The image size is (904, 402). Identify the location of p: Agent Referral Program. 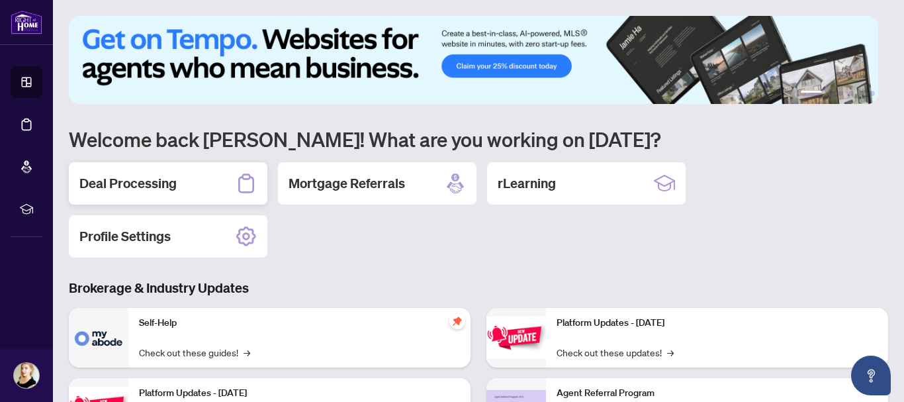
(717, 393).